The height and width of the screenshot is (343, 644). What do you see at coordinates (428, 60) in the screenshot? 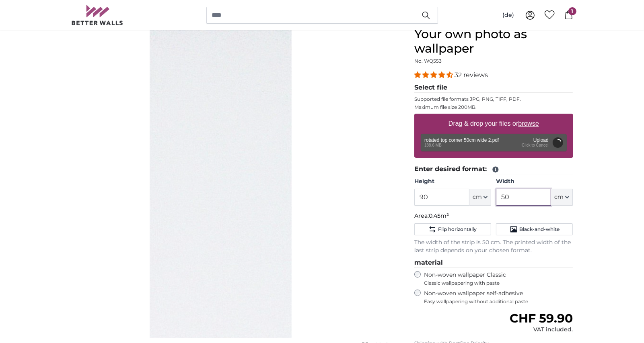
I see `font: No. WQ553` at bounding box center [428, 60].